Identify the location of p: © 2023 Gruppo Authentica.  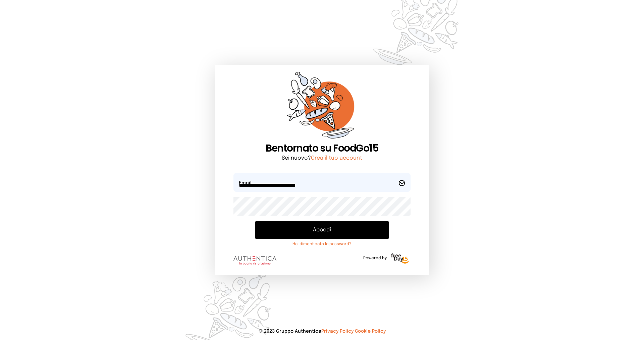
(322, 331).